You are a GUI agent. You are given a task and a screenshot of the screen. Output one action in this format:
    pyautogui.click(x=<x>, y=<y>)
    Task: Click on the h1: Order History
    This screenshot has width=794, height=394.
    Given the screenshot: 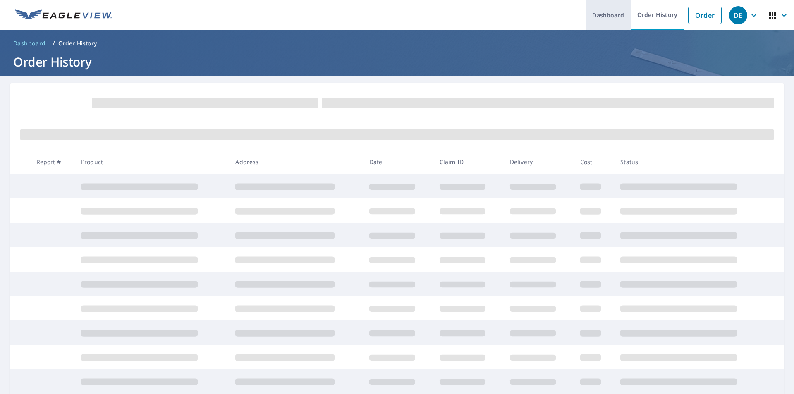 What is the action you would take?
    pyautogui.click(x=397, y=62)
    